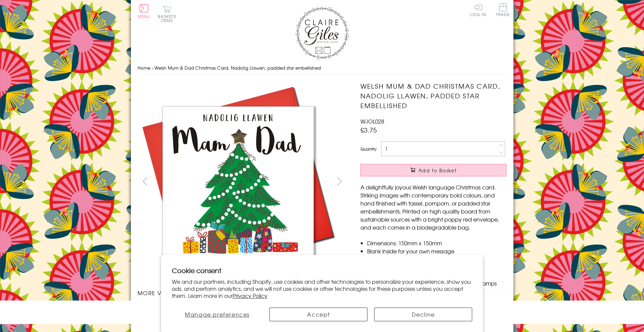  Describe the element at coordinates (372, 121) in the screenshot. I see `span: WJOL028` at that location.